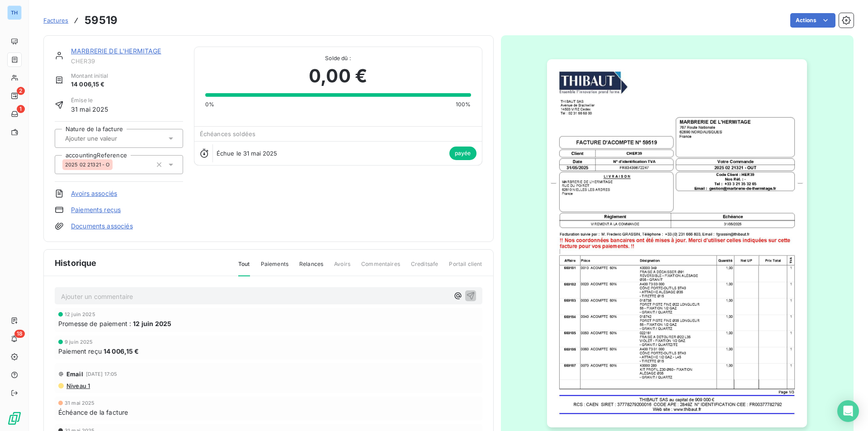 The width and height of the screenshot is (868, 431). I want to click on h3: 59519, so click(101, 21).